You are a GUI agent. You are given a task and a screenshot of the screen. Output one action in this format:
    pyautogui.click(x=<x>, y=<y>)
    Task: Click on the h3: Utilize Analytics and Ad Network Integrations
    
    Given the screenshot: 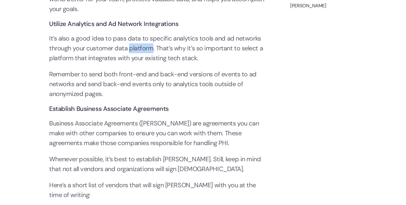 What is the action you would take?
    pyautogui.click(x=157, y=24)
    